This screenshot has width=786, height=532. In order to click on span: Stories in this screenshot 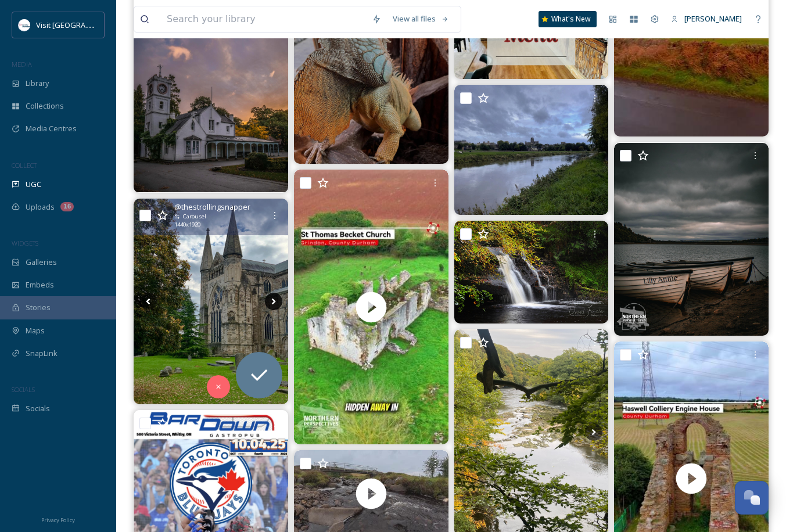, I will do `click(38, 307)`.